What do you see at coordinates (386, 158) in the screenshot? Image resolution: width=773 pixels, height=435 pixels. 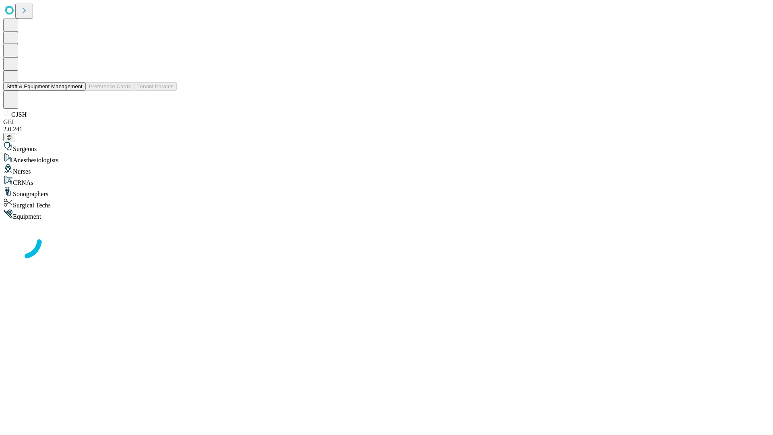 I see `div: Anesthesiologists` at bounding box center [386, 158].